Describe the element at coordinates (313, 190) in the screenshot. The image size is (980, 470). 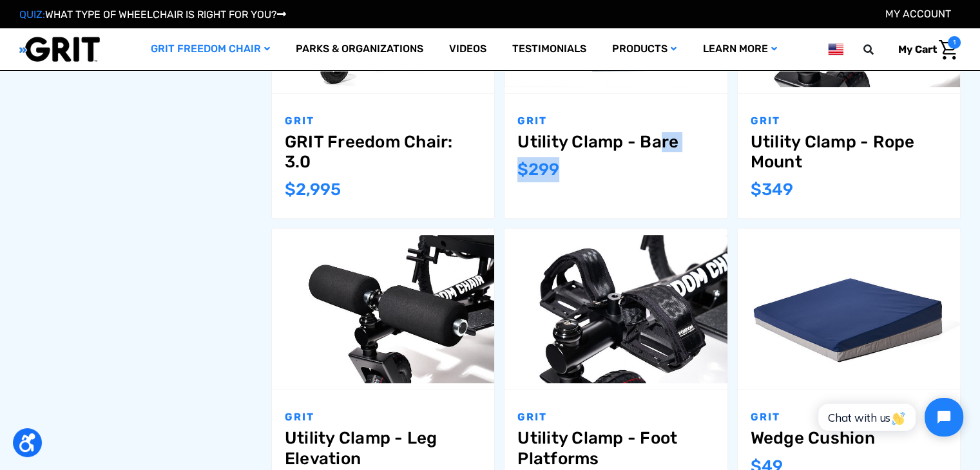
I see `span: $2,995` at that location.